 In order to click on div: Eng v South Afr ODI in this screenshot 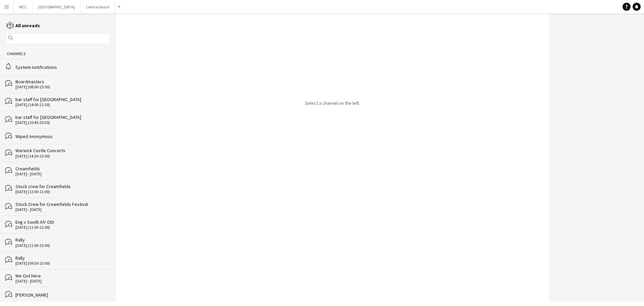, I will do `click(62, 222)`.